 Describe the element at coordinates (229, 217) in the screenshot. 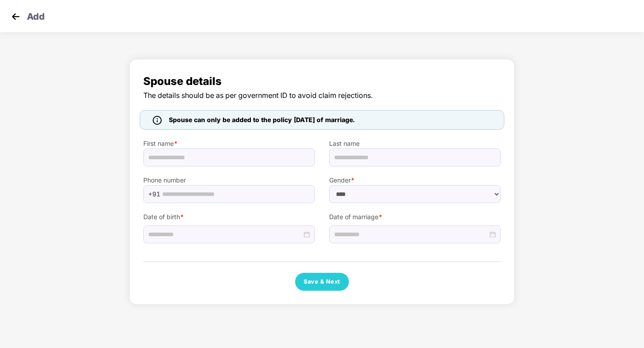

I see `label: Date of birth` at that location.